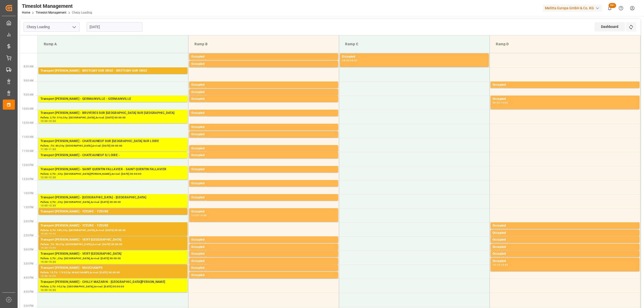 This screenshot has height=308, width=644. Describe the element at coordinates (28, 292) in the screenshot. I see `span: 4:30 PM` at that location.